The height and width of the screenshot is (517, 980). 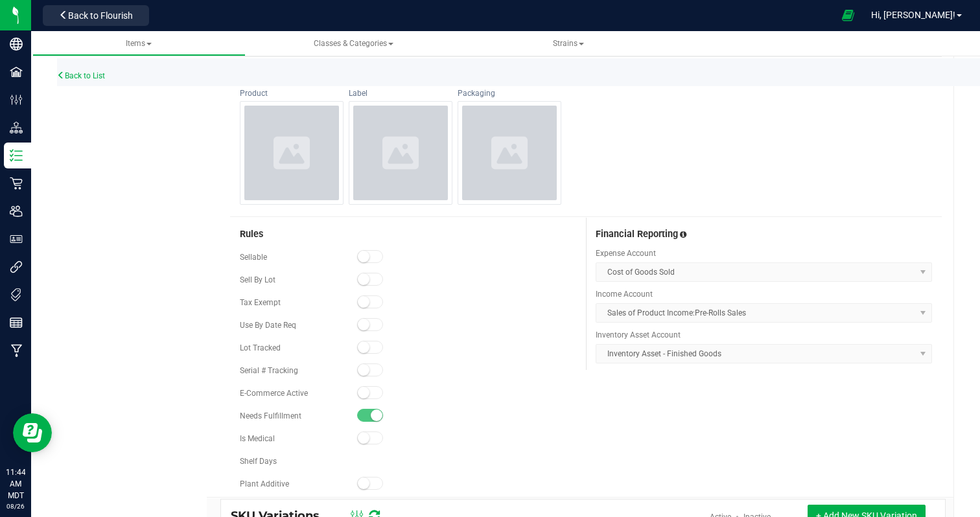 I want to click on inline-svg: User Roles, so click(x=16, y=239).